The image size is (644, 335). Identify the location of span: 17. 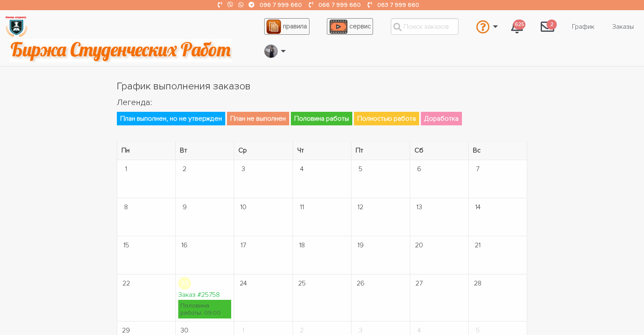
(243, 245).